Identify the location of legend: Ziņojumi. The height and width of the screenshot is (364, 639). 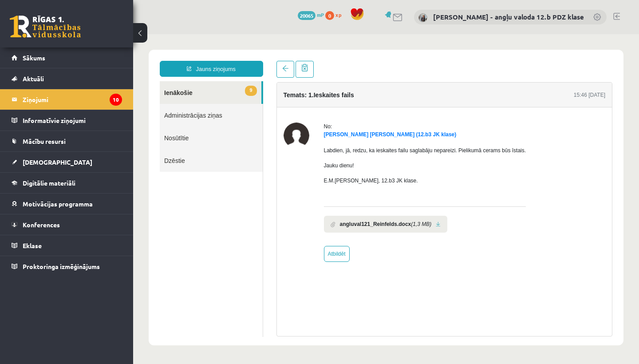
(72, 99).